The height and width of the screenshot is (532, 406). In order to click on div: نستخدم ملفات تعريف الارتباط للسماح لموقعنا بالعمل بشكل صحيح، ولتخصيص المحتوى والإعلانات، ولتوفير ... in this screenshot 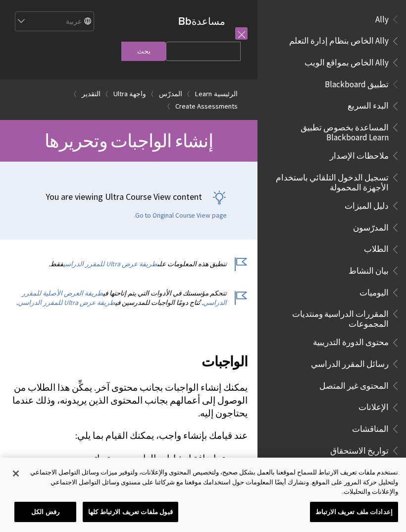, I will do `click(213, 482)`.